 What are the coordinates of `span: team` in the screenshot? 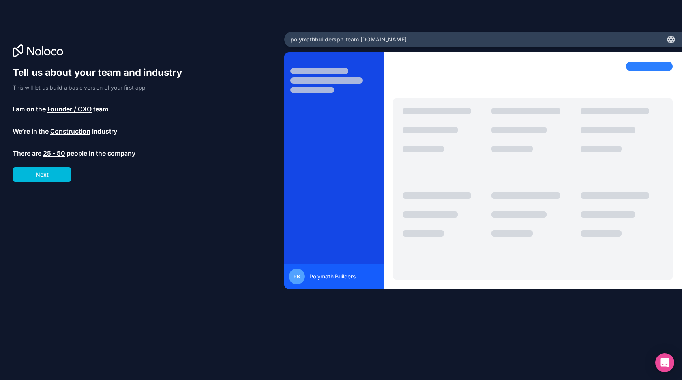 It's located at (101, 109).